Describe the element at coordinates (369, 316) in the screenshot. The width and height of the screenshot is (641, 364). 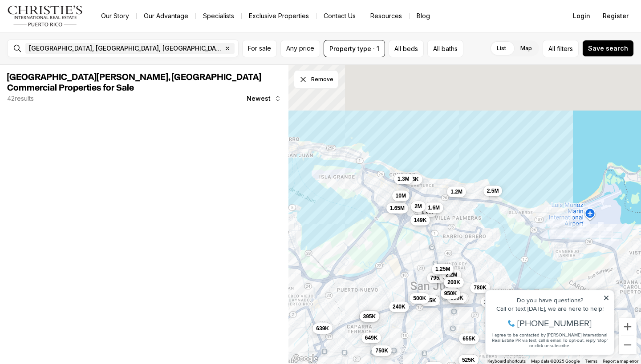
I see `button: 395K` at that location.